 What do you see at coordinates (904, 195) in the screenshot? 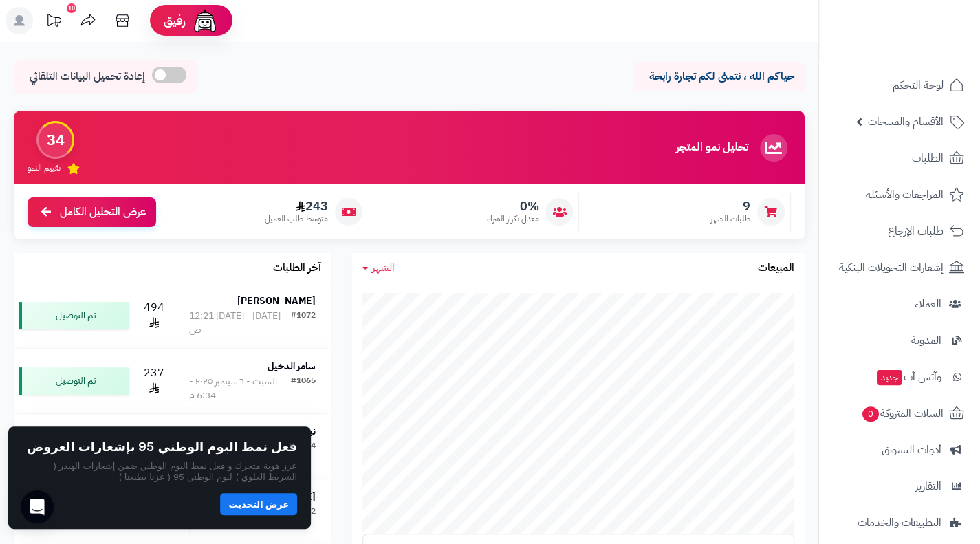
I see `span: المراجعات والأسئلة` at bounding box center [904, 195].